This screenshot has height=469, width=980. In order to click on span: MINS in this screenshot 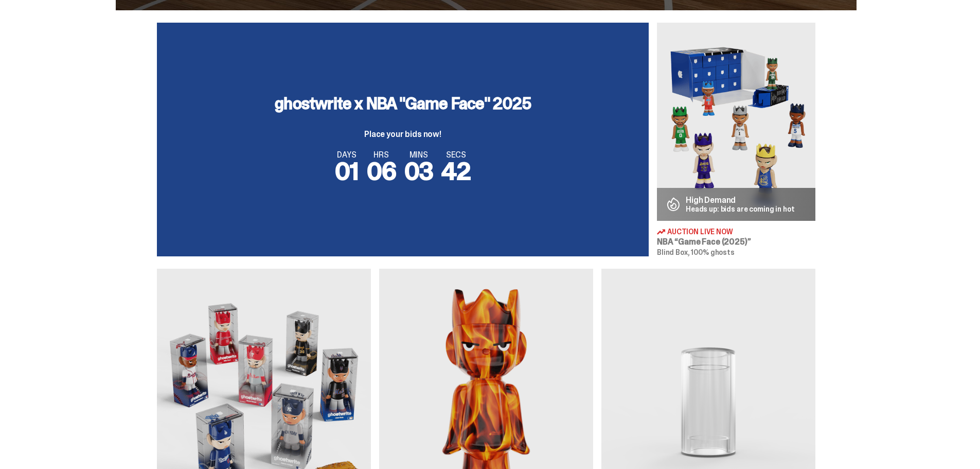, I will do `click(419, 155)`.